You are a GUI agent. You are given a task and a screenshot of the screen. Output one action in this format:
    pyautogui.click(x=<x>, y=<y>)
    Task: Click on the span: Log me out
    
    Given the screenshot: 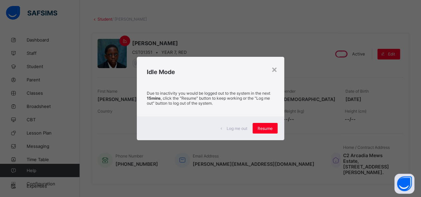 What is the action you would take?
    pyautogui.click(x=237, y=128)
    